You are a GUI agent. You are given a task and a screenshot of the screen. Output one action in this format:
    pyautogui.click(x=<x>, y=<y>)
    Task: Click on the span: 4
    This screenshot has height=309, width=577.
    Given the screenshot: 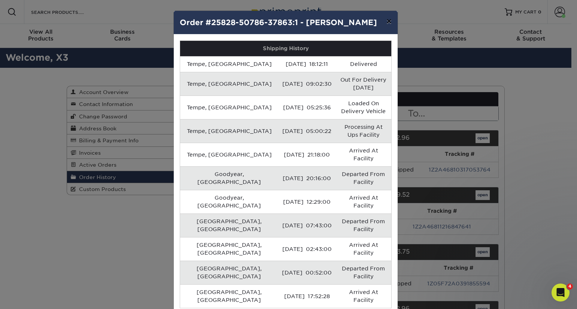 What is the action you would take?
    pyautogui.click(x=570, y=286)
    